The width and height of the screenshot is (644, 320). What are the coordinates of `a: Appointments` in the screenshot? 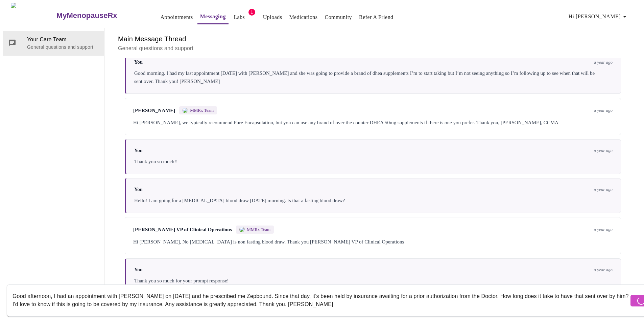 It's located at (177, 17).